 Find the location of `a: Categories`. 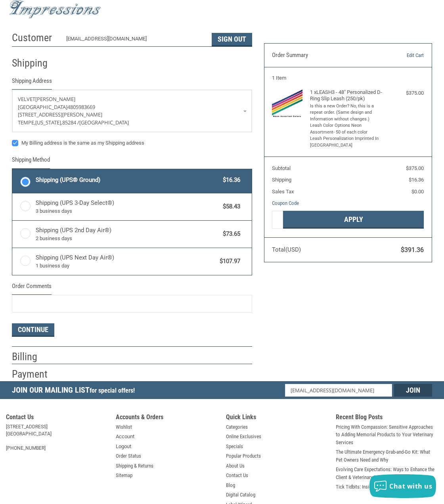

a: Categories is located at coordinates (237, 428).